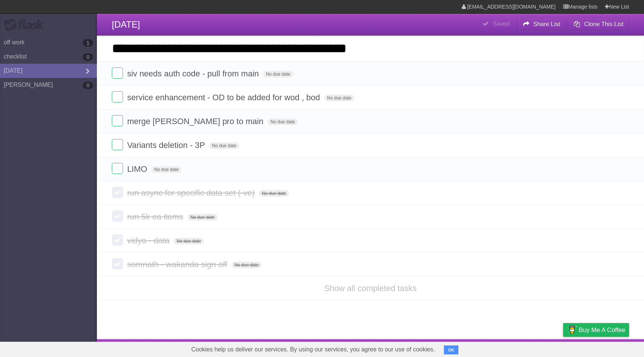 This screenshot has height=357, width=644. I want to click on span: run 5k ea items, so click(156, 217).